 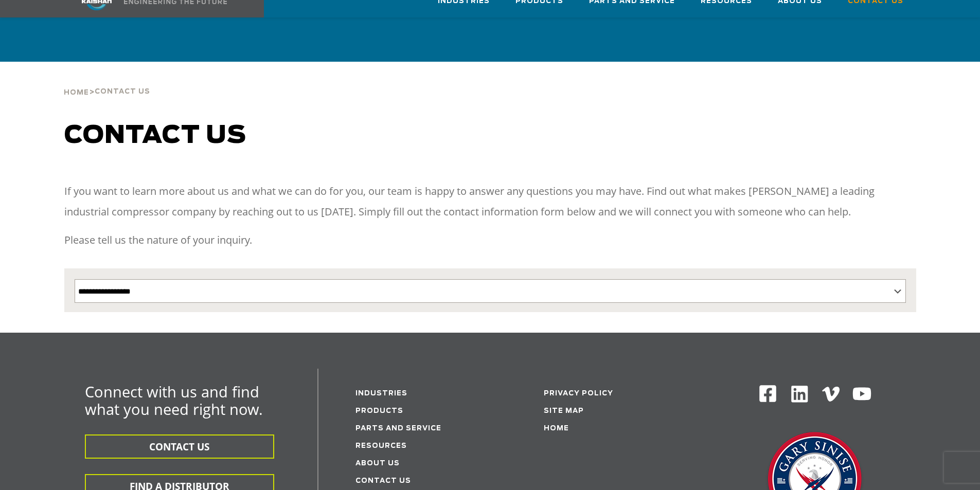 I want to click on a: Privacy Policy, so click(x=579, y=393).